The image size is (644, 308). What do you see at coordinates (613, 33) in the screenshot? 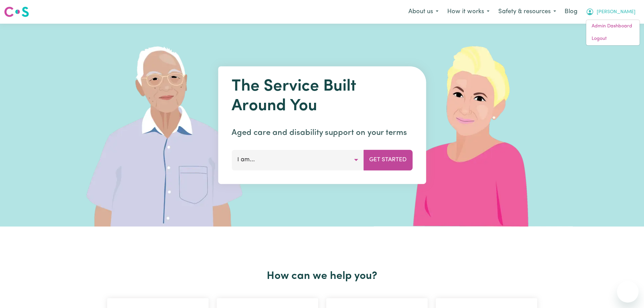
I see `div: My Account` at bounding box center [613, 33].